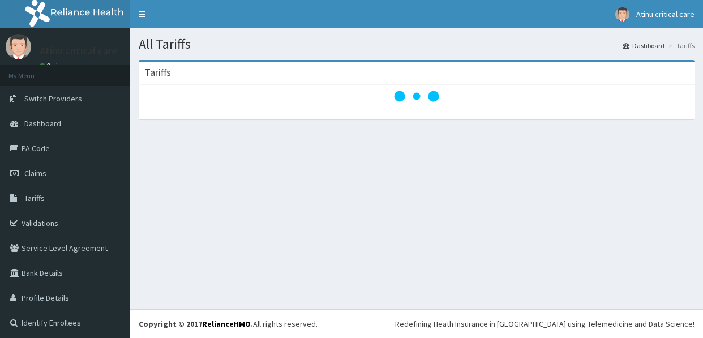  Describe the element at coordinates (53, 98) in the screenshot. I see `span: Switch Providers` at that location.